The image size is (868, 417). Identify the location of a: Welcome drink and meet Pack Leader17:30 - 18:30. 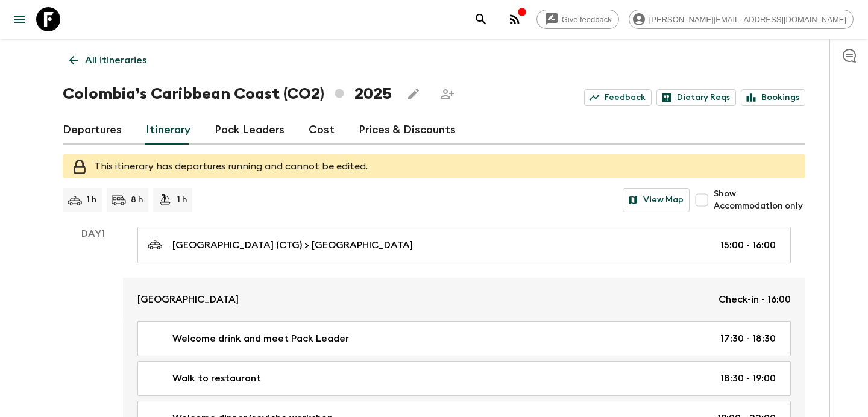
(465, 338).